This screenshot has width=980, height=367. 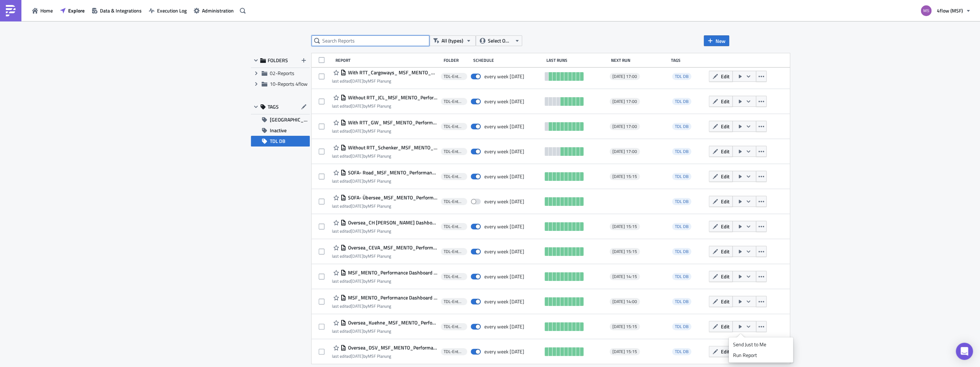 I want to click on button: Inactive, so click(x=280, y=130).